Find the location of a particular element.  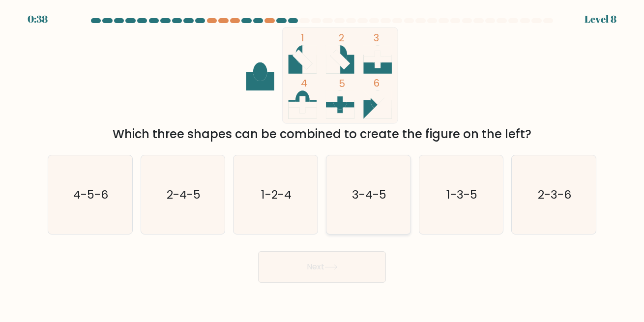

text: 1-2-4 is located at coordinates (277, 194).